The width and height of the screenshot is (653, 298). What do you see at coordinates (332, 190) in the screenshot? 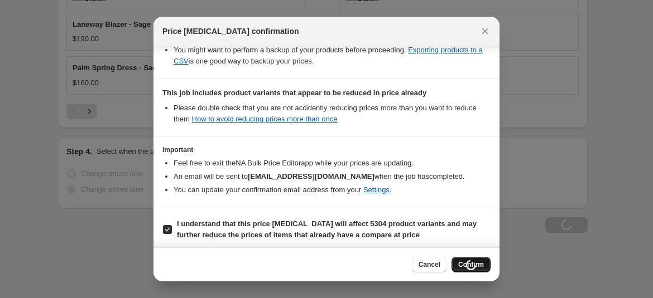
I see `li: You can update your confirmation email address from your .` at bounding box center [332, 190].